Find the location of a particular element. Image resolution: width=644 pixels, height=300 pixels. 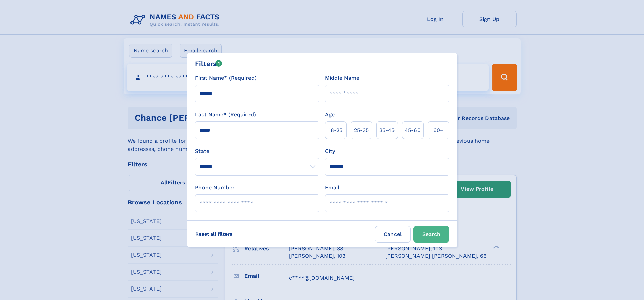

label: Middle Name is located at coordinates (342, 78).